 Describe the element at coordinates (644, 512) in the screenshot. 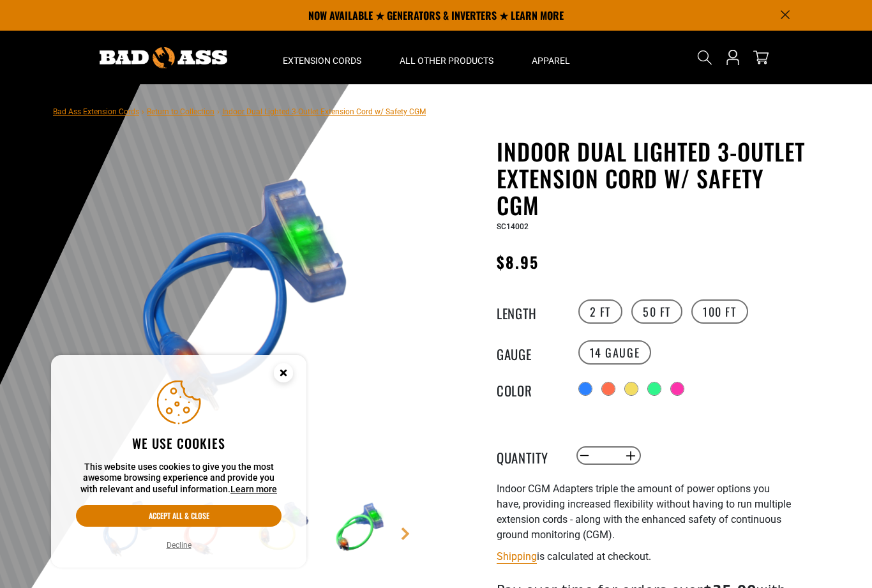

I see `span: Indoor CGM Adapters triple the amount of power options you have, providing increased flexibility ...` at that location.